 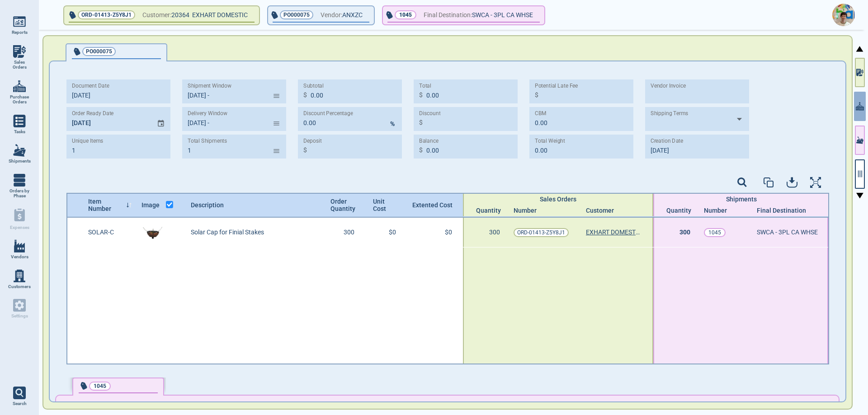 I want to click on button: 1045Final Destination:SWCA - 3PL CA WHSE, so click(x=463, y=15).